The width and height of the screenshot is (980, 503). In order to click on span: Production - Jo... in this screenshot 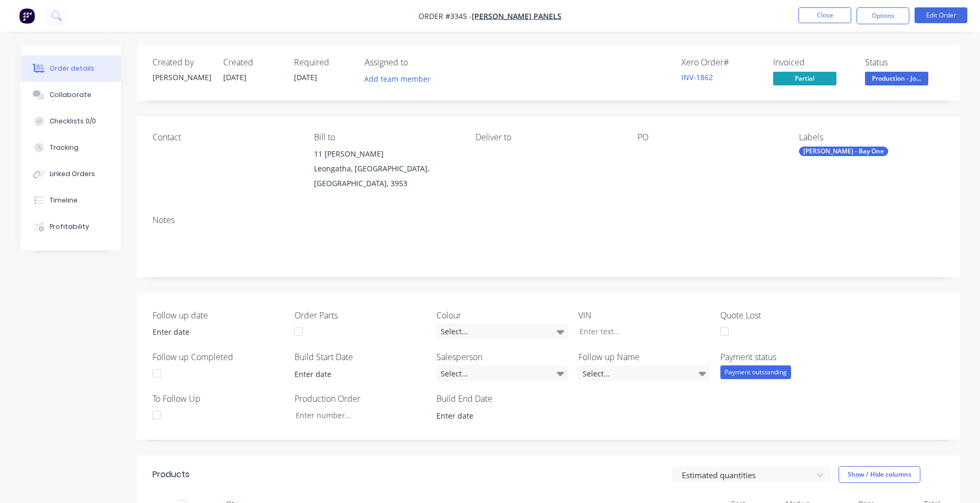, I will do `click(896, 78)`.